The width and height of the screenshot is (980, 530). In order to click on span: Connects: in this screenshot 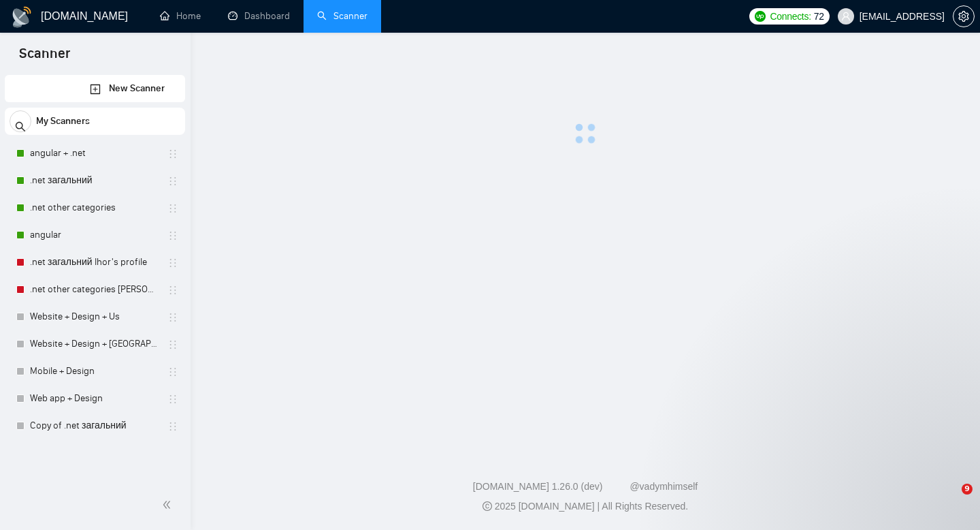, I will do `click(790, 16)`.